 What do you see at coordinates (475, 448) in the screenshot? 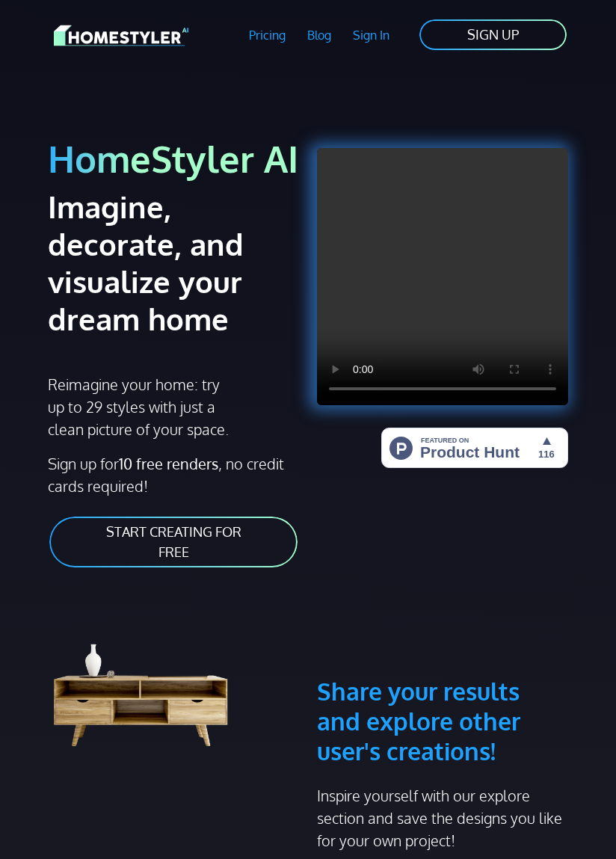
I see `img: HomeStyler AI - Interior Design Made Easy: One Click to Your Dream Home | Product Hunt` at bounding box center [475, 448].